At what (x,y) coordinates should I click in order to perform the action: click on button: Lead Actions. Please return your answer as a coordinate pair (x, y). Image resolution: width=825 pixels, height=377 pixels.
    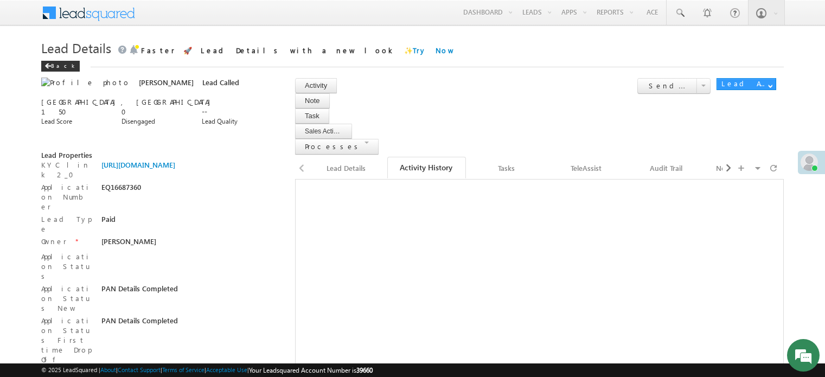
    Looking at the image, I should click on (747, 84).